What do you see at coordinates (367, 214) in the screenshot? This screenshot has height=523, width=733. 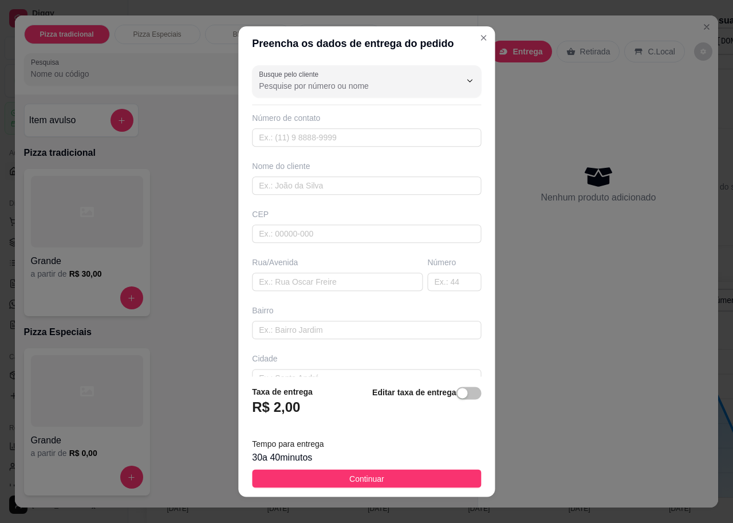 I see `div: CEP` at bounding box center [367, 214].